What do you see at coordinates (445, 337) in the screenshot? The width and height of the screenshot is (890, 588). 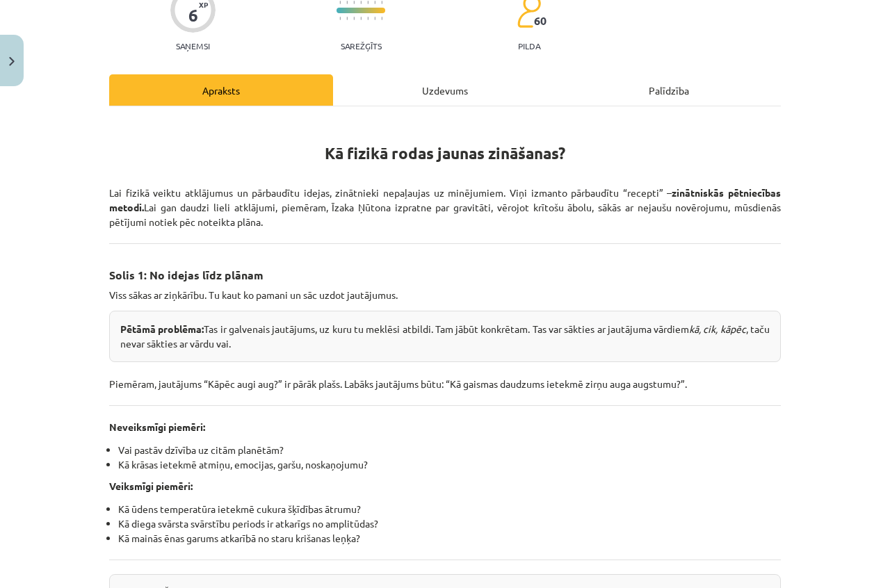 I see `div: Tas ir galvenais jautājums, uz kuru tu meklēsi atbildi. Tam jābūt konkrētam. Tas var sākties ar j...` at bounding box center [445, 337].